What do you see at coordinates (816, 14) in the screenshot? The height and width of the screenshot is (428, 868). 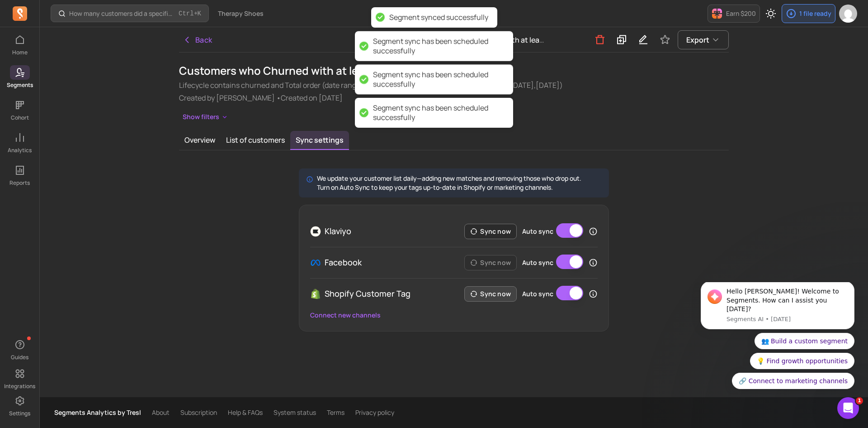 I see `p: 1 file ready` at bounding box center [816, 14].